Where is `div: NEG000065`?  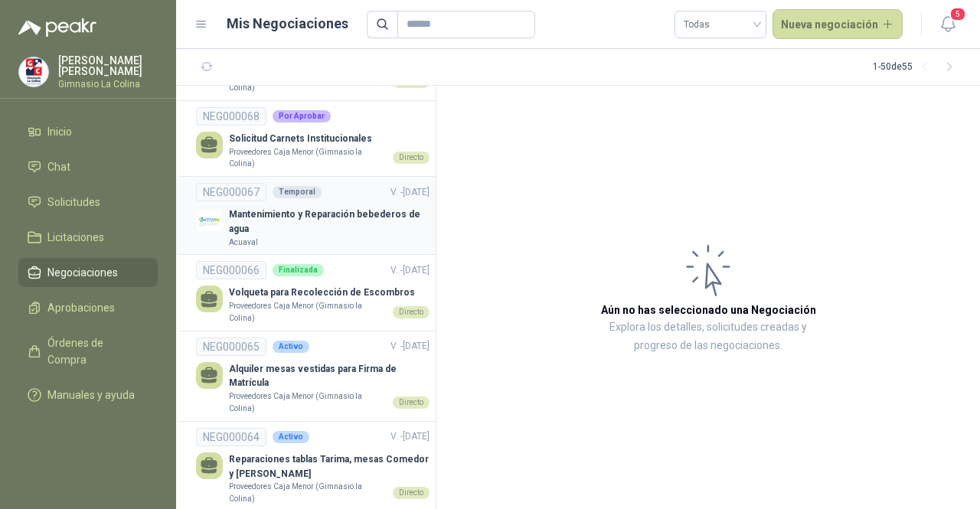
div: NEG000065 is located at coordinates (231, 347).